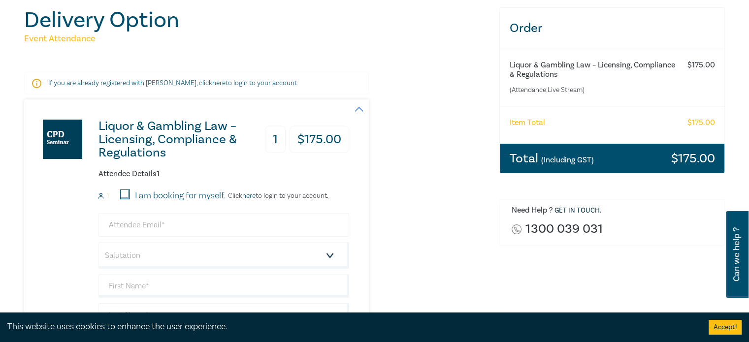 The width and height of the screenshot is (749, 342). What do you see at coordinates (224, 225) in the screenshot?
I see `input: Attendee Email*` at bounding box center [224, 225].